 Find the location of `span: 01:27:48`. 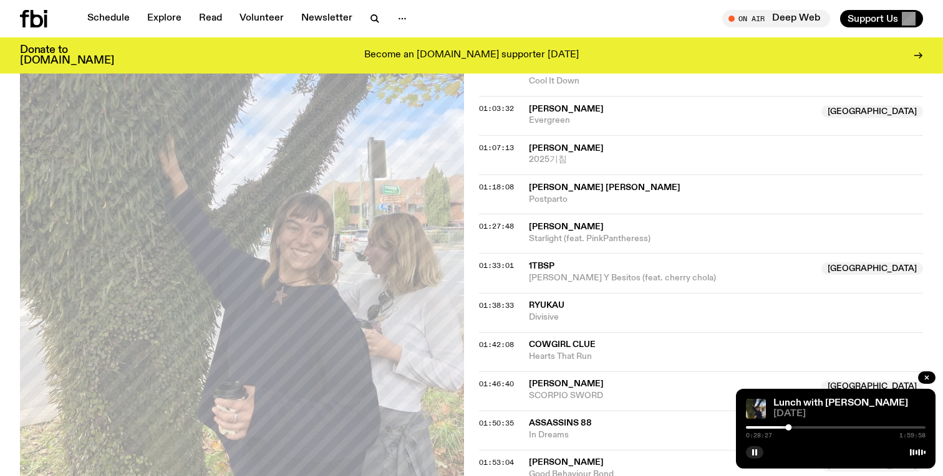

span: 01:27:48 is located at coordinates (496, 226).